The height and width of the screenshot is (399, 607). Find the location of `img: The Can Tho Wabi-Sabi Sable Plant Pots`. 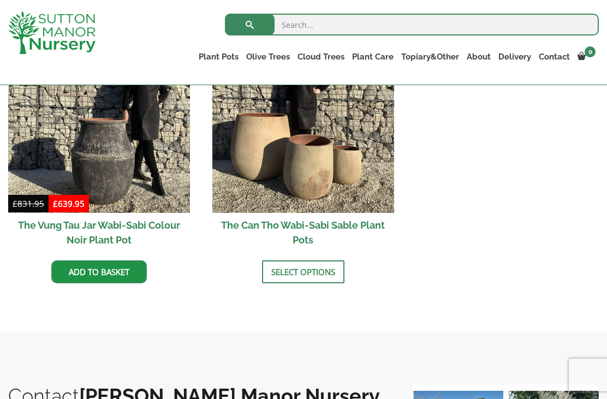

img: The Can Tho Wabi-Sabi Sable Plant Pots is located at coordinates (303, 122).